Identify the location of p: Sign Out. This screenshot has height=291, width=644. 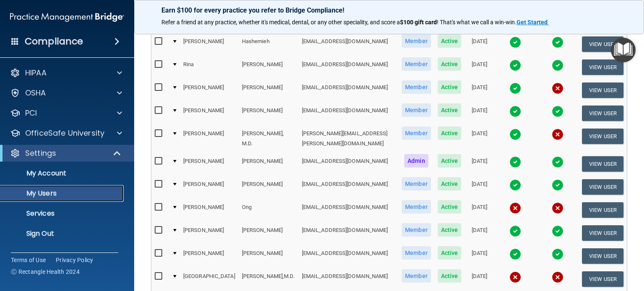
(63, 234).